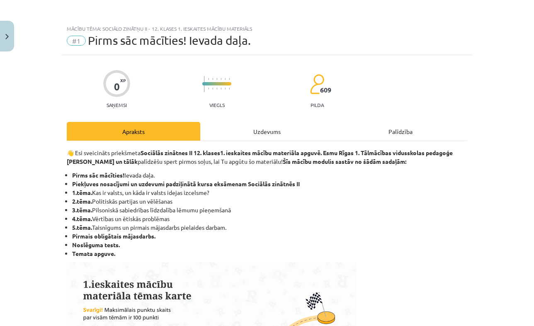 This screenshot has width=534, height=326. Describe the element at coordinates (82, 193) in the screenshot. I see `strong: 1.tēma.` at that location.